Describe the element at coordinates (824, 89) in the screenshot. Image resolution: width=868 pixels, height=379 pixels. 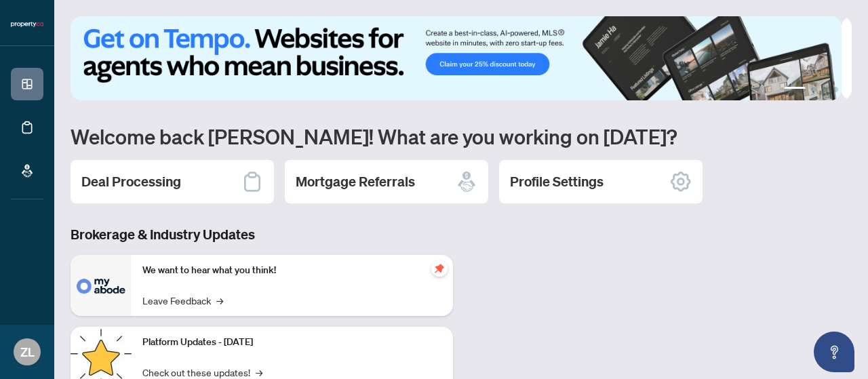
I see `button: 3` at that location.